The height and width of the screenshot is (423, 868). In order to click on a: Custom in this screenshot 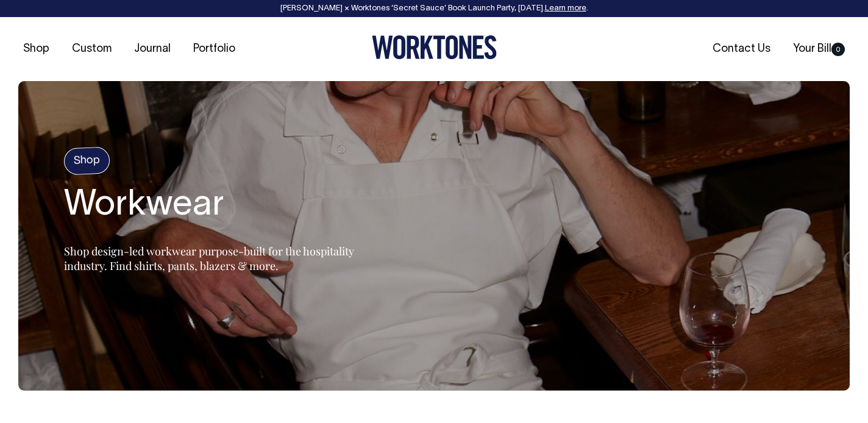, I will do `click(91, 49)`.